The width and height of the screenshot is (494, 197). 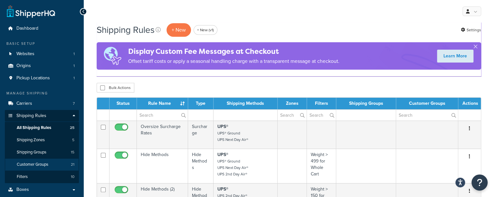 What do you see at coordinates (233, 136) in the screenshot?
I see `small: UPS® Ground UPS Next Day Air®` at bounding box center [233, 136].